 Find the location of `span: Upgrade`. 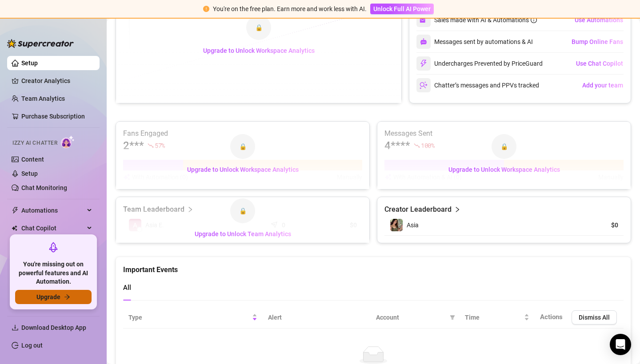

span: Upgrade is located at coordinates (49, 297).